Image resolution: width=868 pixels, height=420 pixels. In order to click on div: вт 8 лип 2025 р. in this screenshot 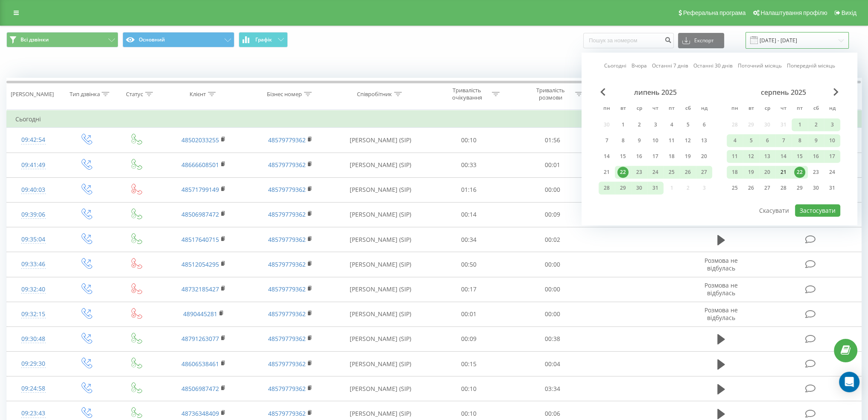, I will do `click(623, 140)`.